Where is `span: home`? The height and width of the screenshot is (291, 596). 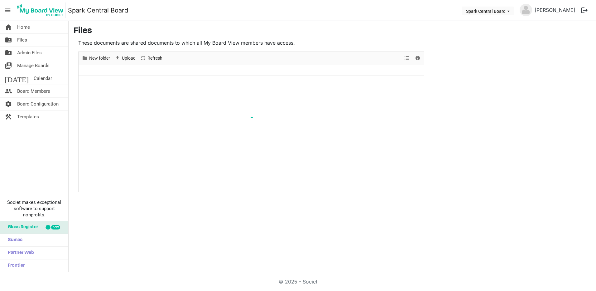
span: home is located at coordinates (8, 27).